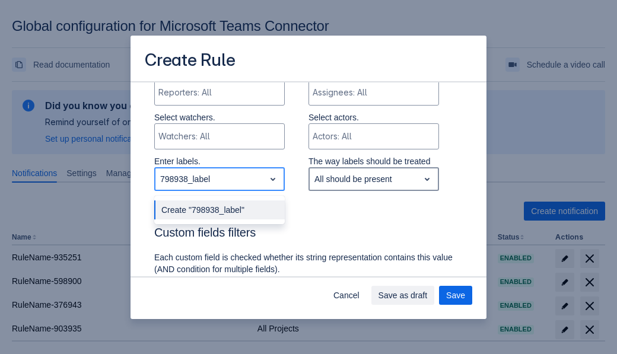 Image resolution: width=617 pixels, height=354 pixels. What do you see at coordinates (456, 295) in the screenshot?
I see `span: Save` at bounding box center [456, 295].